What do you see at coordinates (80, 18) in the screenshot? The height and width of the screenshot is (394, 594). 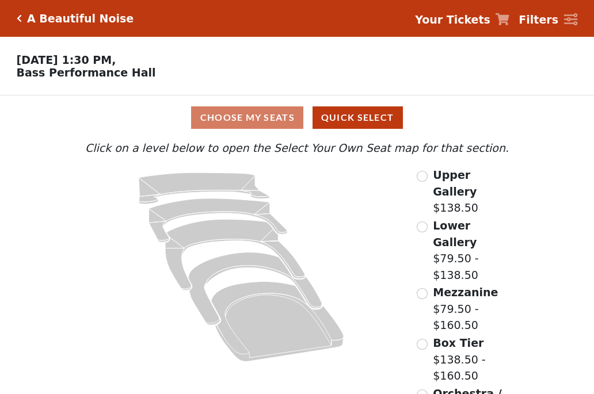 I see `h5: A Beautiful Noise` at bounding box center [80, 18].